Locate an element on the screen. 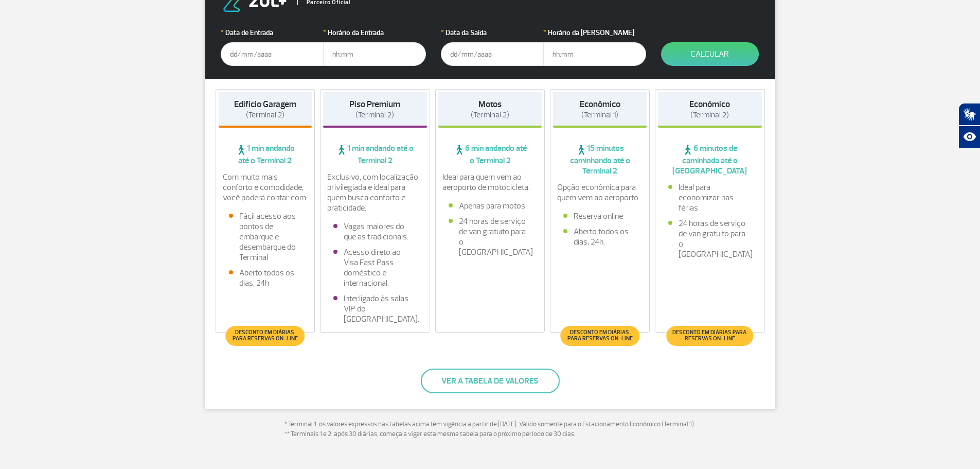 Image resolution: width=980 pixels, height=469 pixels. button: Abrir tradutor de língua de sinais. is located at coordinates (970, 114).